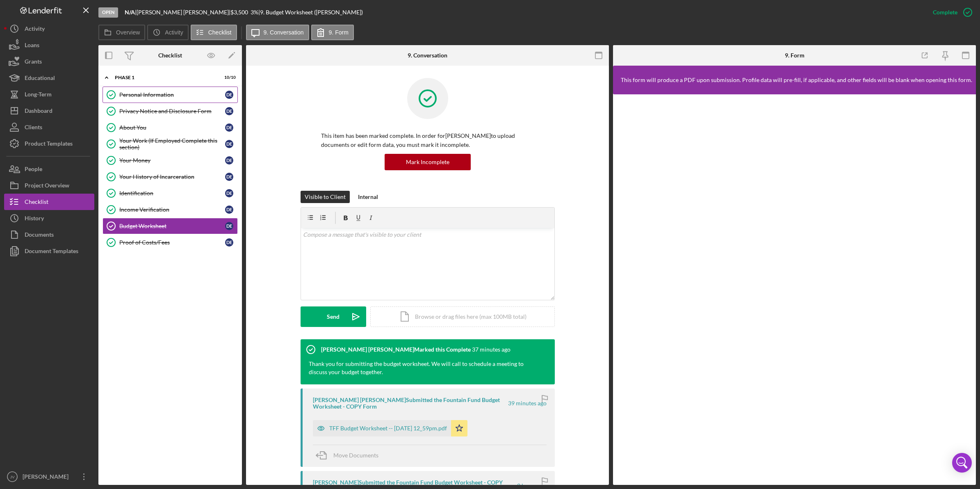 The image size is (980, 489). Describe the element at coordinates (38, 96) in the screenshot. I see `div: Long-Term` at that location.